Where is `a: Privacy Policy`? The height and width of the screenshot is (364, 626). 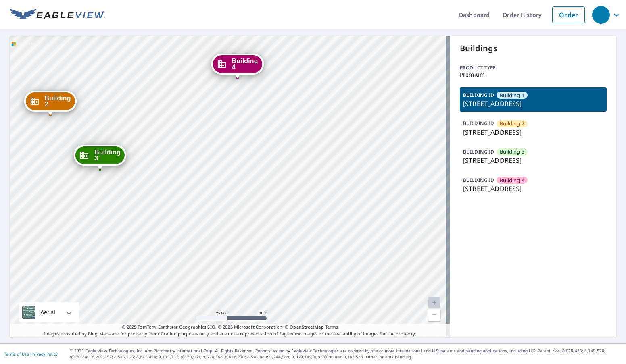 a: Privacy Policy is located at coordinates (45, 354).